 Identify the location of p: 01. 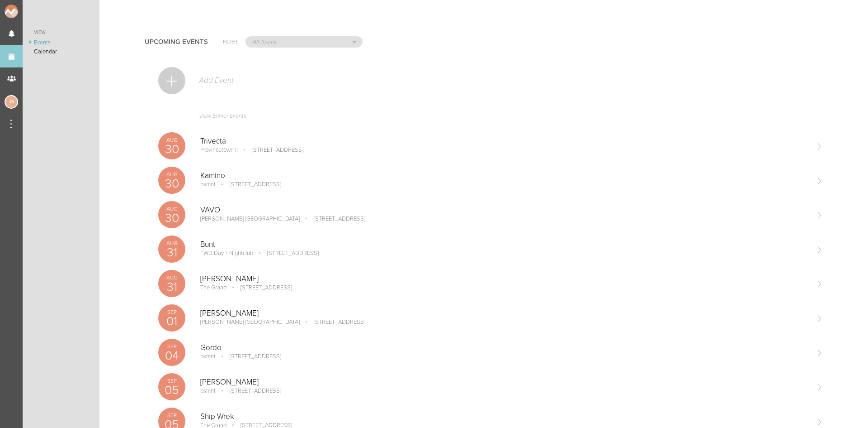
(172, 321).